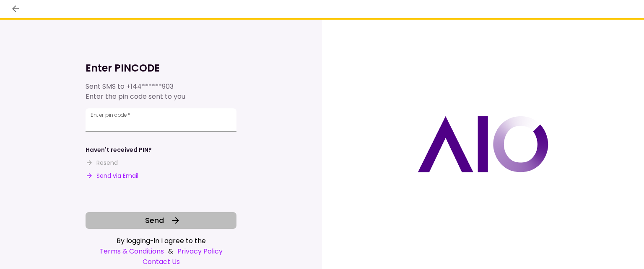  I want to click on h1: Enter PINCODE, so click(161, 68).